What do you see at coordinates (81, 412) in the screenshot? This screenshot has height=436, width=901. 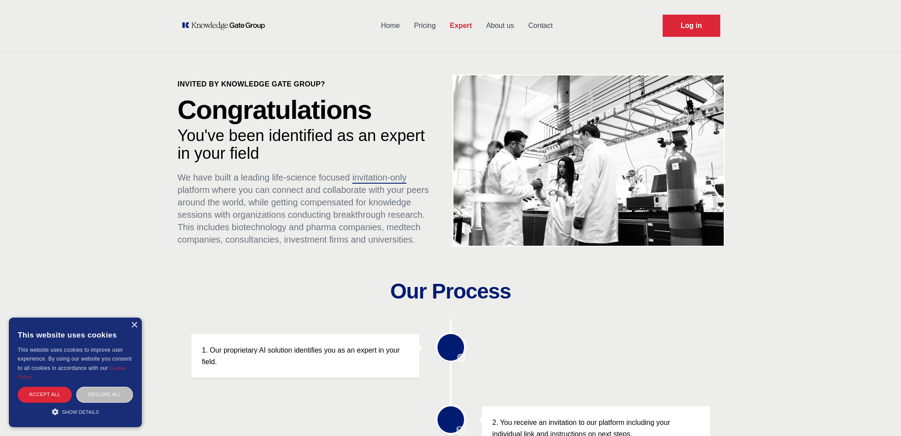 I see `span: Show details` at bounding box center [81, 412].